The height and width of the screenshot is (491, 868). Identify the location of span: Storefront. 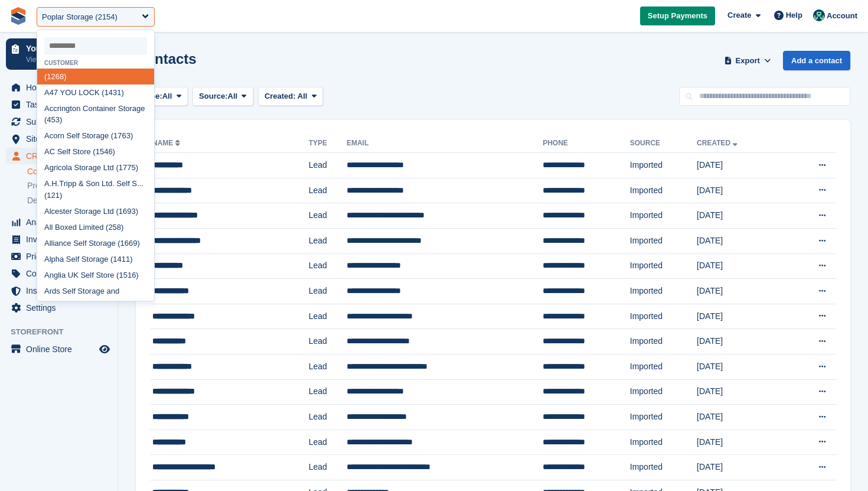
(63, 332).